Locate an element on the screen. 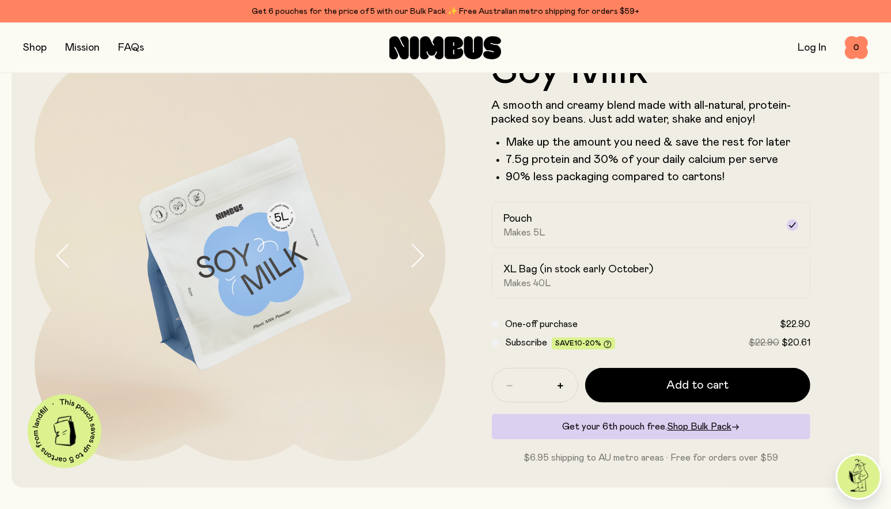 The image size is (891, 509). span: One-off purchase is located at coordinates (541, 324).